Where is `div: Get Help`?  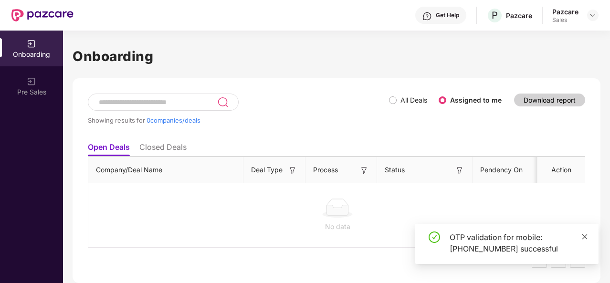
div: Get Help is located at coordinates (447, 15).